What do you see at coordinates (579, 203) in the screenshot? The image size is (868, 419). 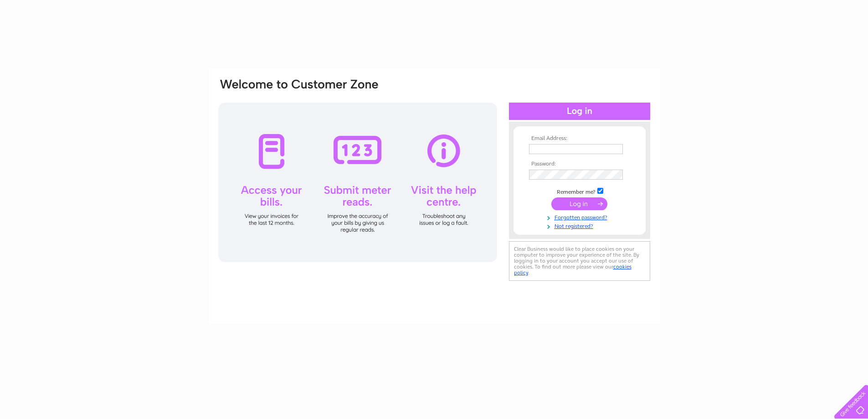 I see `input: Submit` at bounding box center [579, 203].